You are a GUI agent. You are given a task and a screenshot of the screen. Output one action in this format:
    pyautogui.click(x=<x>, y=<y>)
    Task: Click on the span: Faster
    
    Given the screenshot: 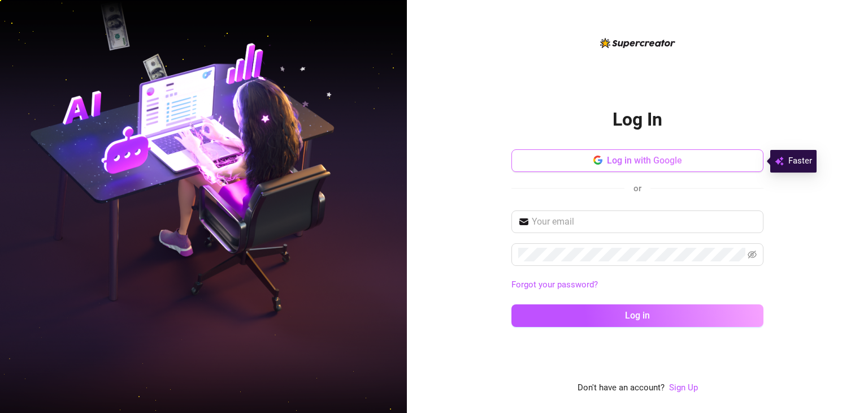 What is the action you would take?
    pyautogui.click(x=800, y=161)
    